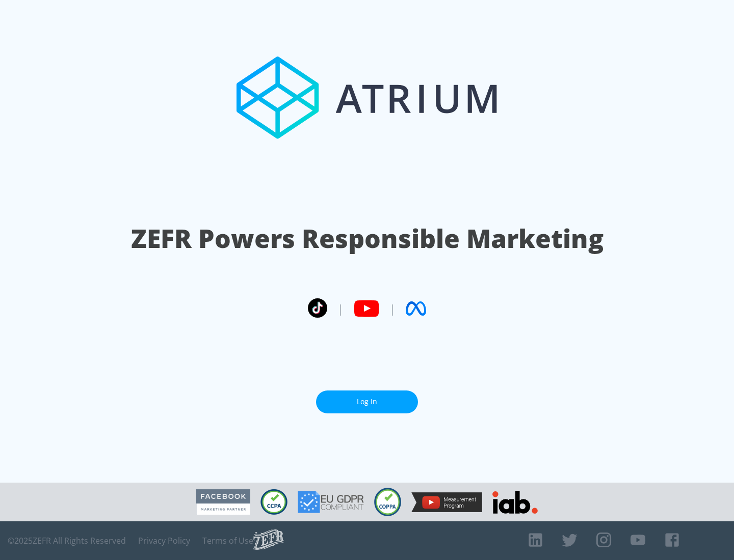  What do you see at coordinates (514, 502) in the screenshot?
I see `img: IAB` at bounding box center [514, 502].